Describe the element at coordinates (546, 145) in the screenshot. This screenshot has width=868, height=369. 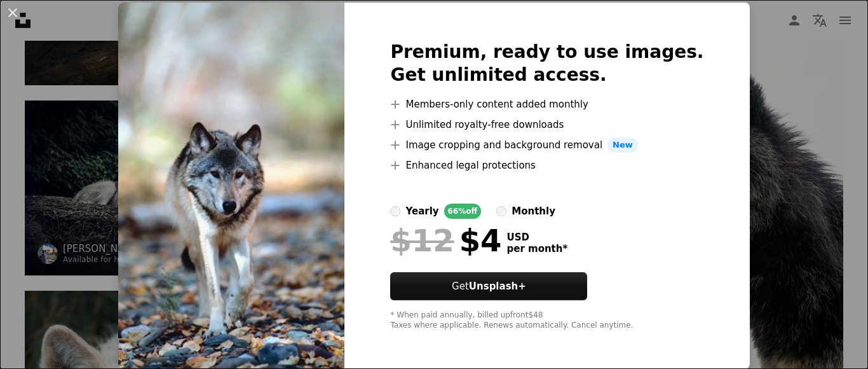
I see `li: Image cropping and background removal` at that location.